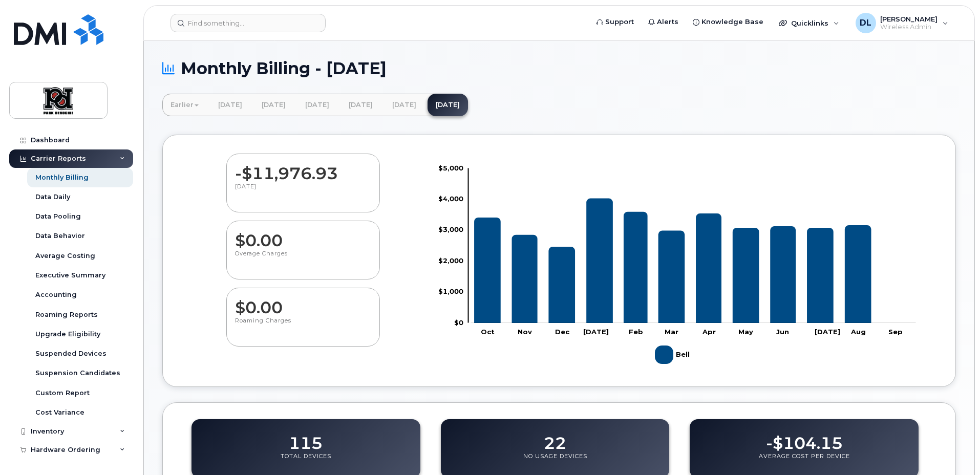  Describe the element at coordinates (487, 331) in the screenshot. I see `tspan: Oct` at that location.